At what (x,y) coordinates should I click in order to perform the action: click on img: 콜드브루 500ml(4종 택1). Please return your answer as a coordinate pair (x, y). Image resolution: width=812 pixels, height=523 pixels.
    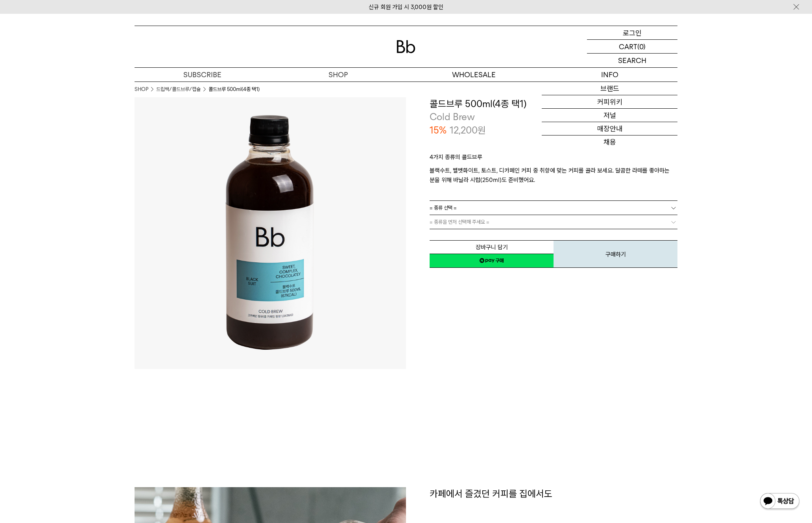
    Looking at the image, I should click on (270, 233).